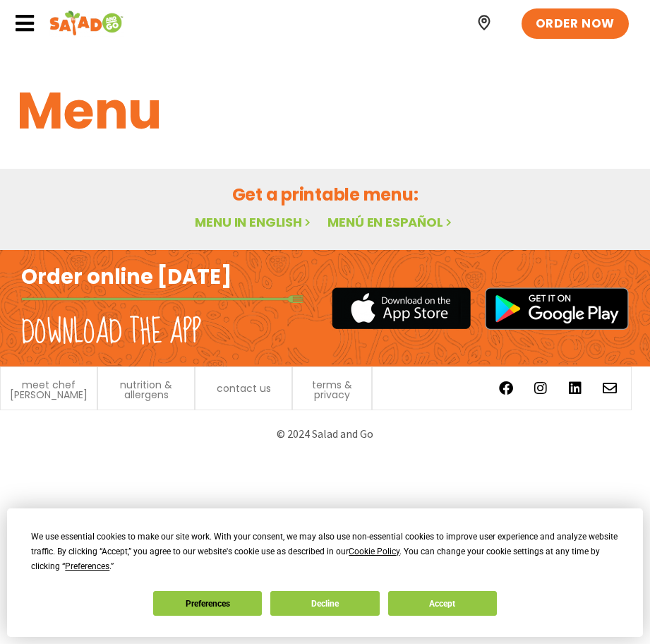 This screenshot has height=644, width=650. What do you see at coordinates (324, 573) in the screenshot?
I see `div: Cookie Consent Prompt` at bounding box center [324, 573].